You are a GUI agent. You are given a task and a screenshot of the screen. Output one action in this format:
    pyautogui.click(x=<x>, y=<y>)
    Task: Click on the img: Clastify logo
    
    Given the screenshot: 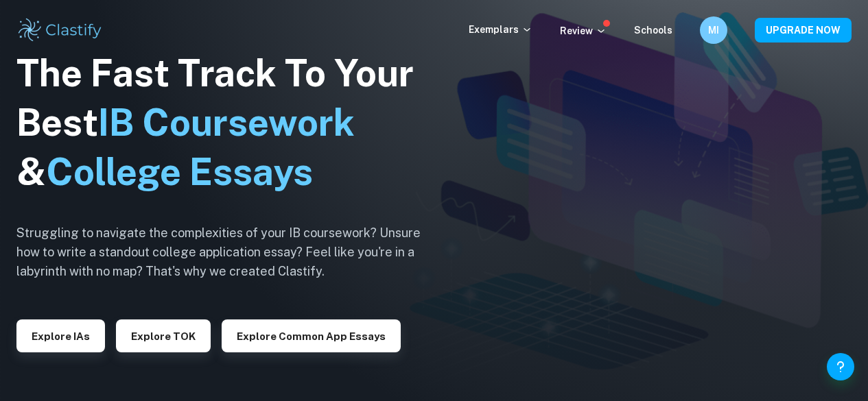 What is the action you would take?
    pyautogui.click(x=60, y=30)
    